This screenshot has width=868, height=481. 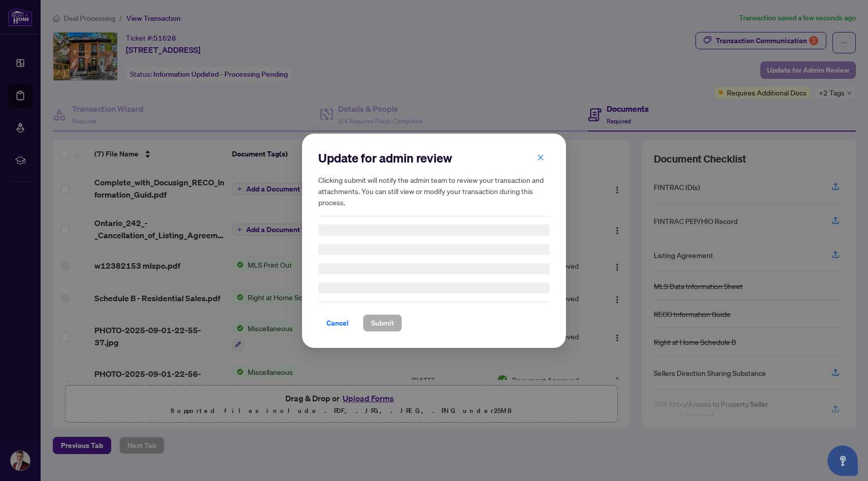 What do you see at coordinates (337, 323) in the screenshot?
I see `button: Cancel` at bounding box center [337, 323].